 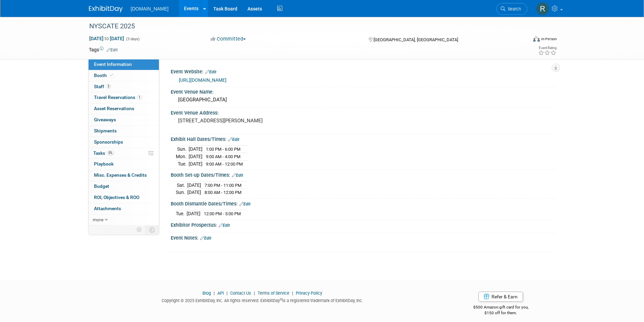 I want to click on span: 9:00 AM - 4:00 PM, so click(x=223, y=157).